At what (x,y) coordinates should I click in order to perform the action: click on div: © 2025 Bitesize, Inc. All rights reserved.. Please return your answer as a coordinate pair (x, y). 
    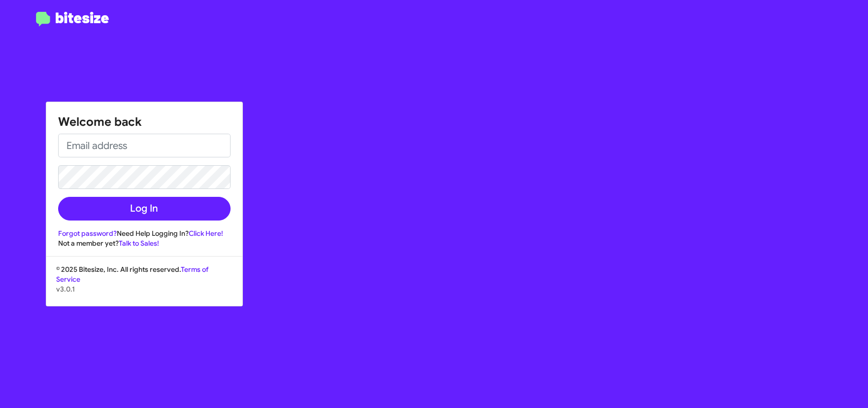
    Looking at the image, I should click on (144, 285).